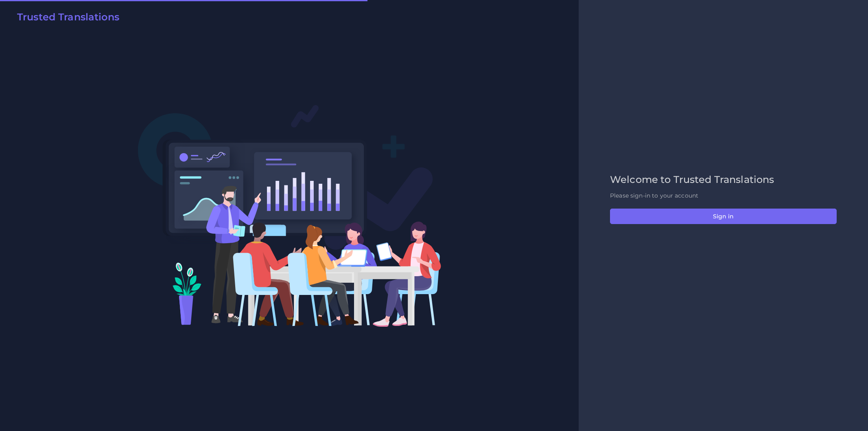 This screenshot has width=868, height=431. Describe the element at coordinates (723, 179) in the screenshot. I see `h2: Welcome to Trusted Translations` at that location.